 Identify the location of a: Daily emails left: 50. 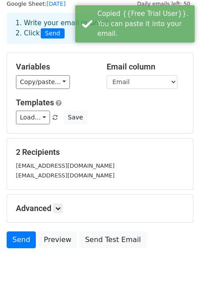
(164, 4).